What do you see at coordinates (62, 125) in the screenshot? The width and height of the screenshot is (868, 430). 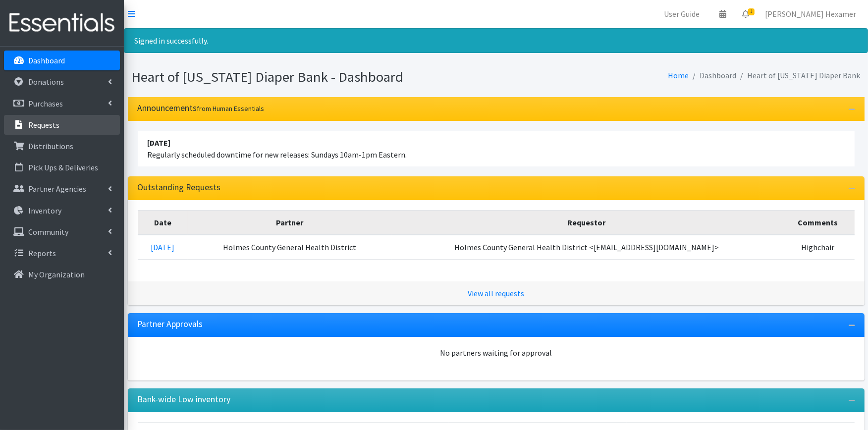 I see `a: Requests` at bounding box center [62, 125].